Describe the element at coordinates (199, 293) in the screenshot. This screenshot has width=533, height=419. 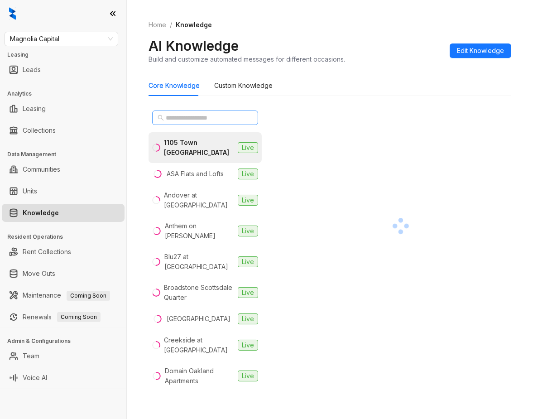
I see `div: Broadstone Scottsdale Quarter` at that location.